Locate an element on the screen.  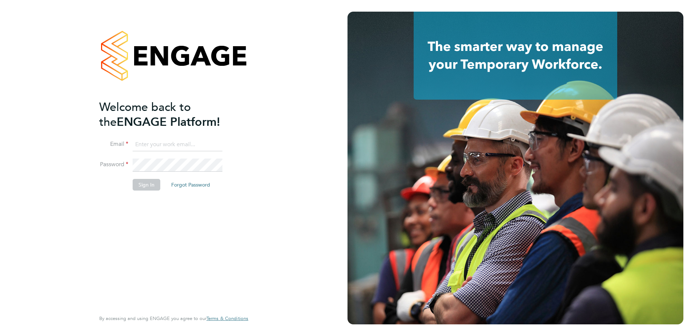
a: Terms & Conditions is located at coordinates (227, 318).